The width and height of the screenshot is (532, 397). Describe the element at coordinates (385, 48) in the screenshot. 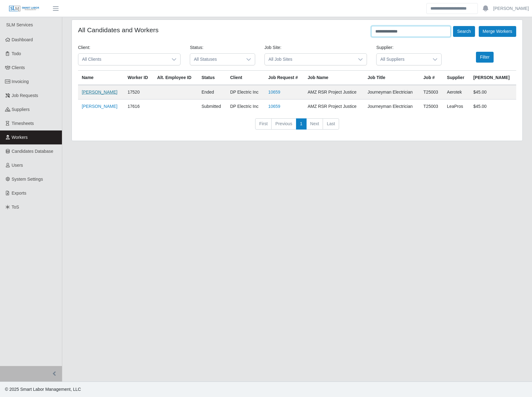

I see `label: Supplier:` at that location.